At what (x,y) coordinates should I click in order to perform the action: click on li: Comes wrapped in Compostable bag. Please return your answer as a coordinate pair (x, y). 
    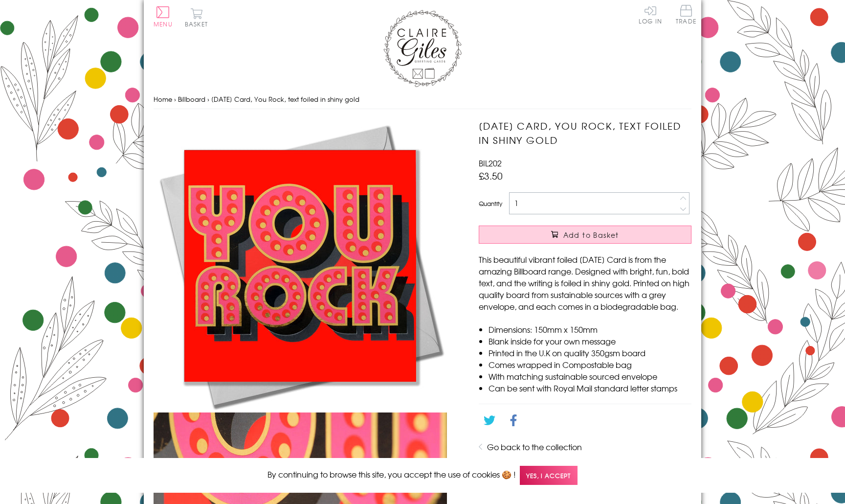
    Looking at the image, I should click on (590, 364).